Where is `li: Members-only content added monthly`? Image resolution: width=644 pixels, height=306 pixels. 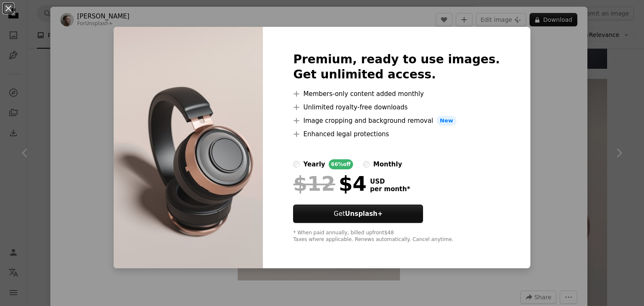
li: Members-only content added monthly is located at coordinates (396, 94).